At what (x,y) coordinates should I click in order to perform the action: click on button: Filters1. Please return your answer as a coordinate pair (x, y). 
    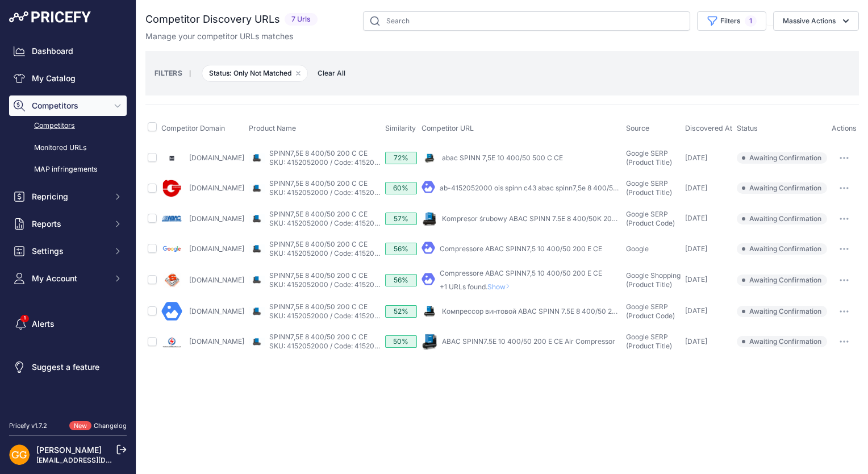
    Looking at the image, I should click on (732, 21).